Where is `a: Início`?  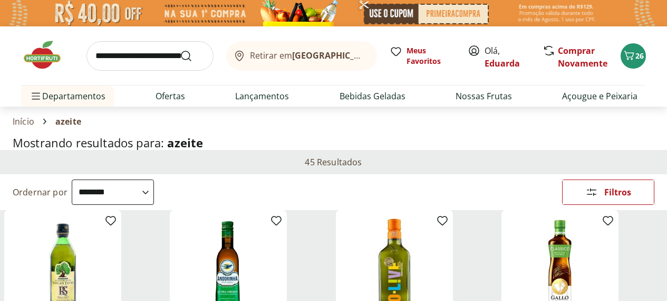 a: Início is located at coordinates (23, 121).